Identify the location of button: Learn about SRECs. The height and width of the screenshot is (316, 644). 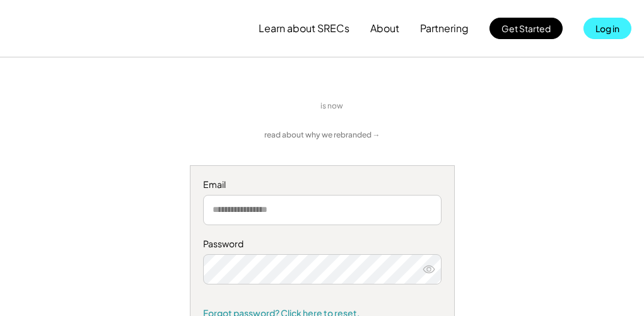
(304, 28).